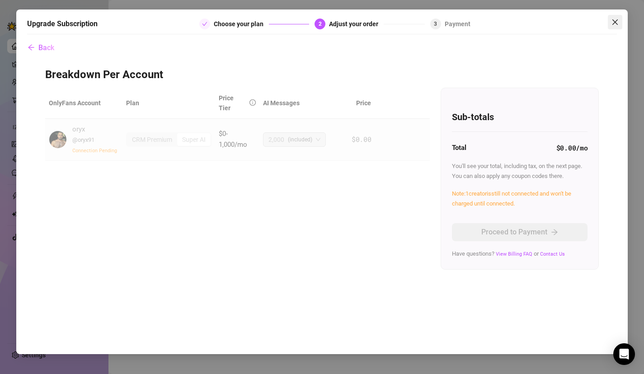 The height and width of the screenshot is (374, 644). I want to click on span: $0-1,000/mo, so click(233, 139).